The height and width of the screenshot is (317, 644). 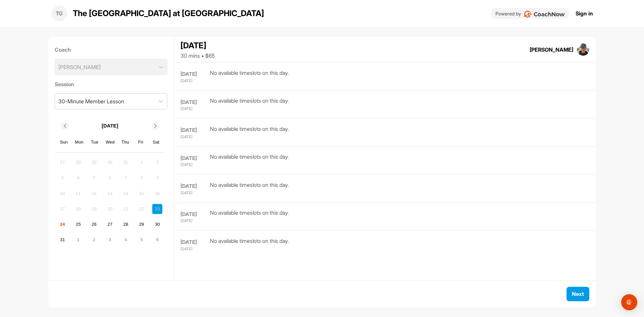 I want to click on p: Powered by, so click(x=508, y=13).